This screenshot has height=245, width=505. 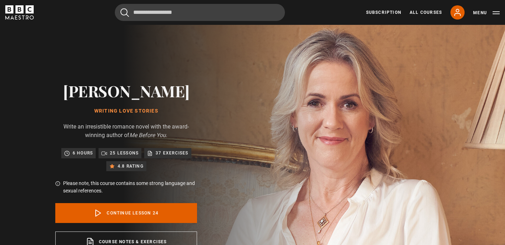 What do you see at coordinates (130, 187) in the screenshot?
I see `p: Please note, this course contains some strong language and sexual references.` at bounding box center [130, 187].